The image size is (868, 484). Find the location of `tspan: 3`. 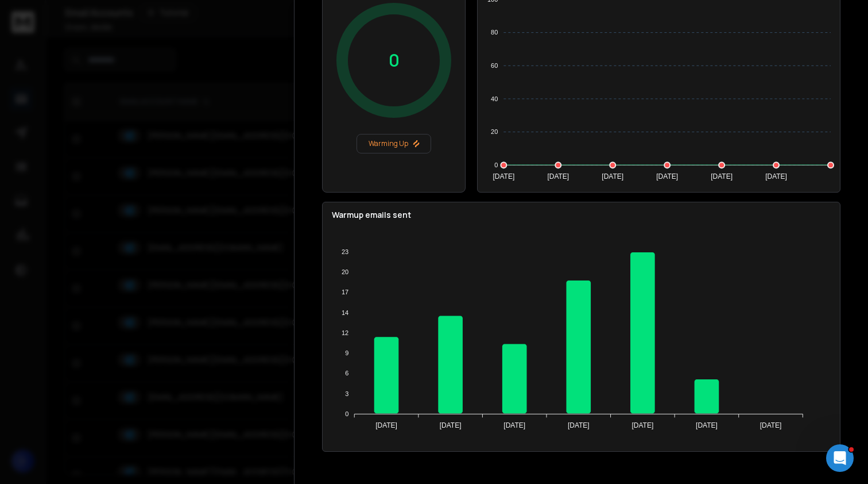

tspan: 3 is located at coordinates (347, 394).